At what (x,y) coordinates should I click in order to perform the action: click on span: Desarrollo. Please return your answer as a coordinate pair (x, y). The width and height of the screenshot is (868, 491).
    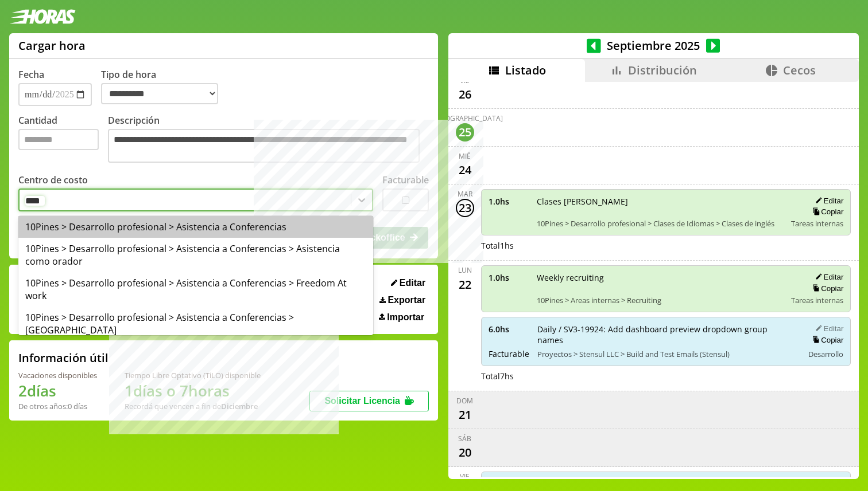
    Looking at the image, I should click on (826, 354).